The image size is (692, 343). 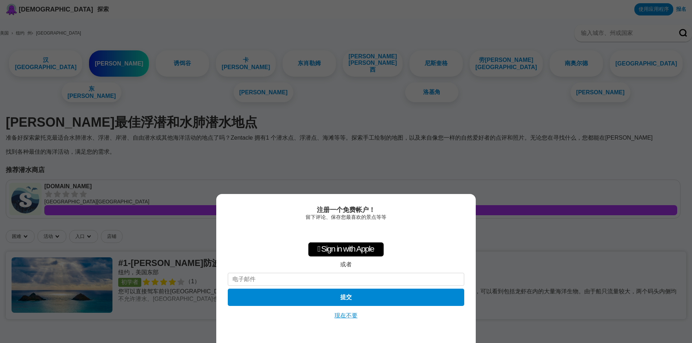 What do you see at coordinates (346, 217) in the screenshot?
I see `font: 留下评论、保存您最喜欢的景点等等` at bounding box center [346, 217].